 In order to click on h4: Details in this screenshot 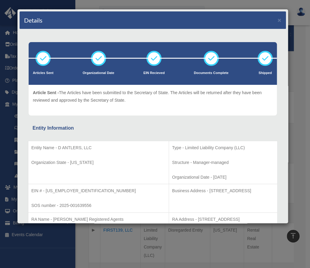, I will do `click(33, 20)`.